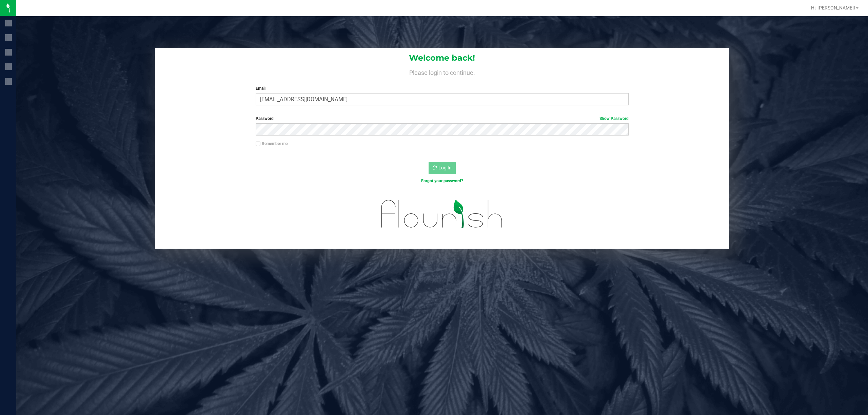 The height and width of the screenshot is (415, 868). Describe the element at coordinates (258, 144) in the screenshot. I see `input: Remember me` at that location.